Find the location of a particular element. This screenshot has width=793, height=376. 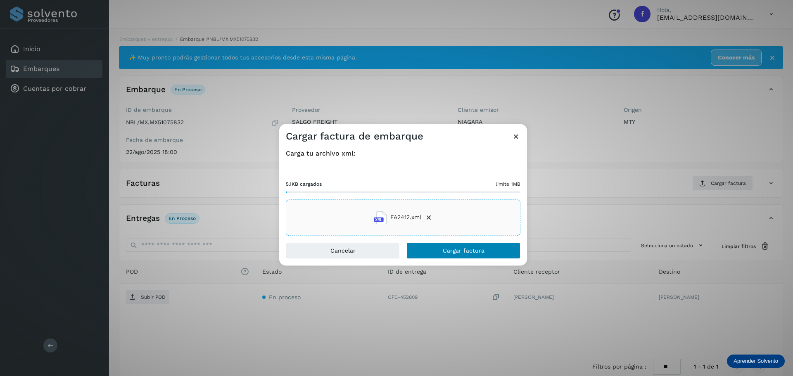

span: 5.1KB cargados is located at coordinates (304, 184).